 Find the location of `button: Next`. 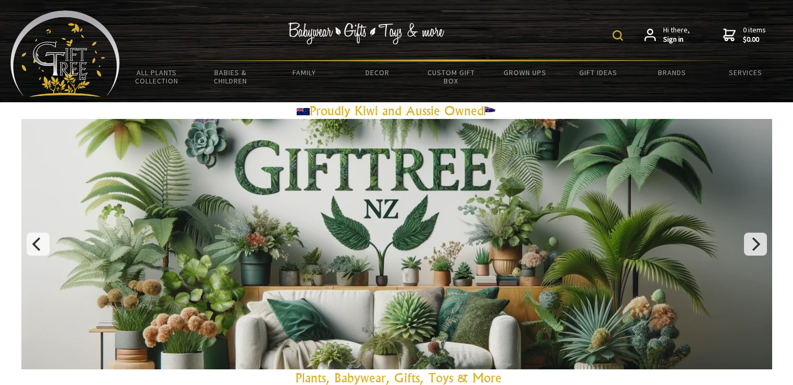

button: Next is located at coordinates (756, 244).